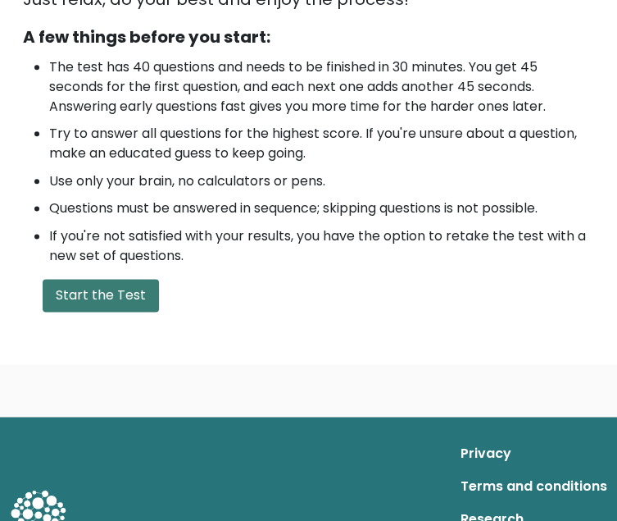 The width and height of the screenshot is (617, 521). I want to click on li: The test has 40 questions and needs to be finished in 30 minutes. You get 45 seconds for the firs..., so click(321, 87).